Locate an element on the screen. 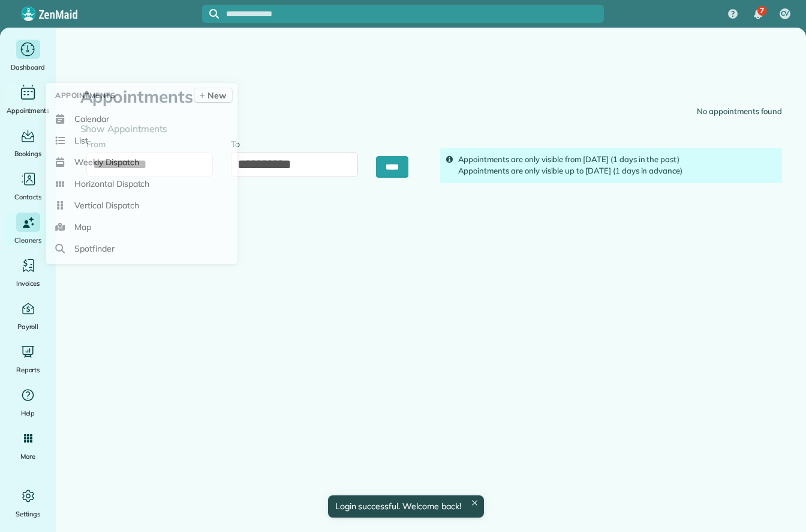 Image resolution: width=806 pixels, height=532 pixels. span: Reports is located at coordinates (28, 369).